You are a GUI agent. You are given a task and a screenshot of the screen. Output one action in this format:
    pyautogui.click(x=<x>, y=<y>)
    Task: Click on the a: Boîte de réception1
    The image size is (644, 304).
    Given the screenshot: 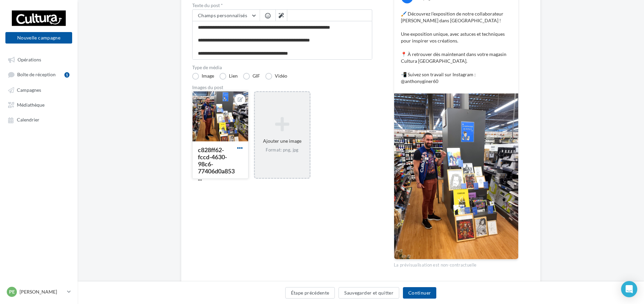 What is the action you would take?
    pyautogui.click(x=39, y=74)
    